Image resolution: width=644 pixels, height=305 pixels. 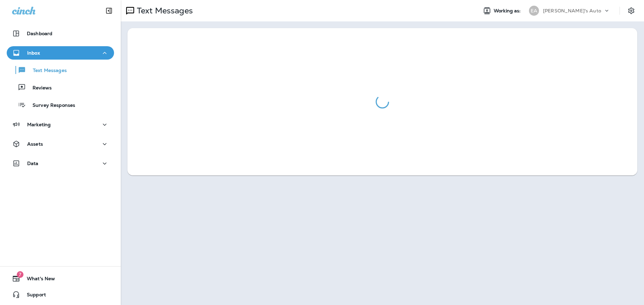 I want to click on p: Survey Responses, so click(x=51, y=106).